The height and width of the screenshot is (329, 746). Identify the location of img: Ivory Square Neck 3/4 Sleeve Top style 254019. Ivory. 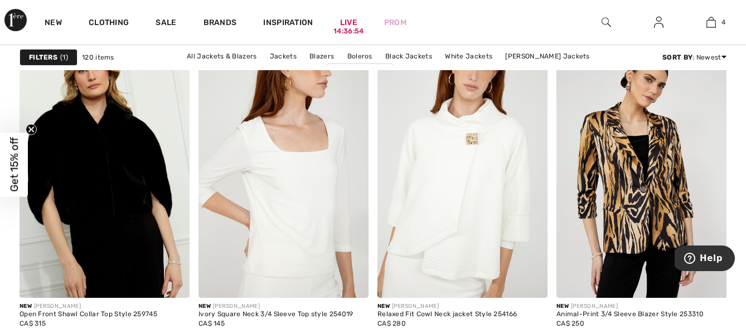
(283, 171).